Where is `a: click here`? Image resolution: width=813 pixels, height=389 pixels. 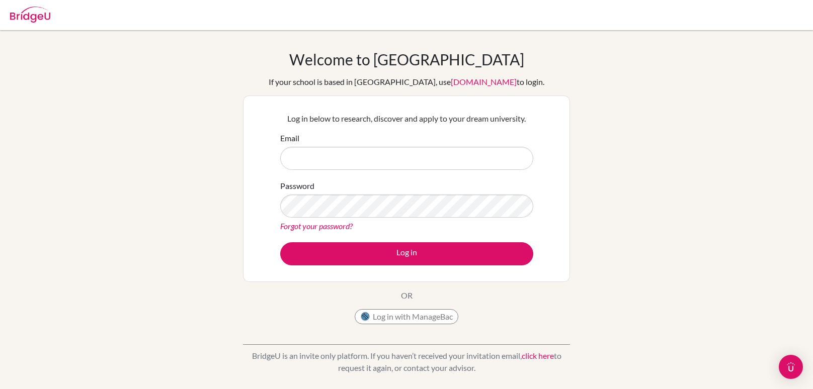 a: click here is located at coordinates (538, 356).